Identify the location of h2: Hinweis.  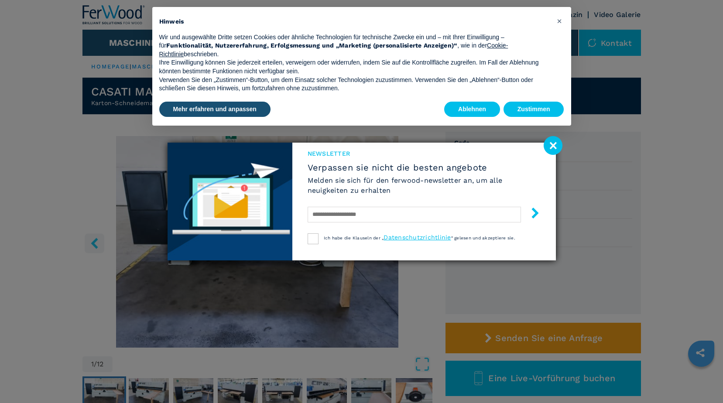
(355, 22).